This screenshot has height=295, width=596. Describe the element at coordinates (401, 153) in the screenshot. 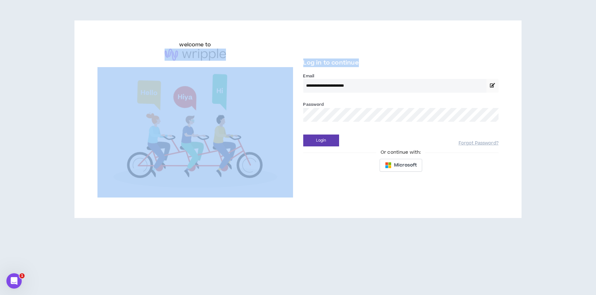

I see `span: Or continue with:` at that location.